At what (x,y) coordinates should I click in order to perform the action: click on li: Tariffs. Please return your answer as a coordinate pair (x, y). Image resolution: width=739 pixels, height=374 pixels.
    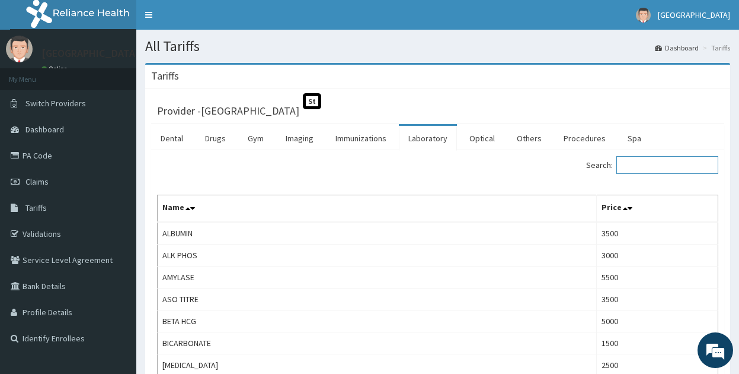
    Looking at the image, I should click on (715, 47).